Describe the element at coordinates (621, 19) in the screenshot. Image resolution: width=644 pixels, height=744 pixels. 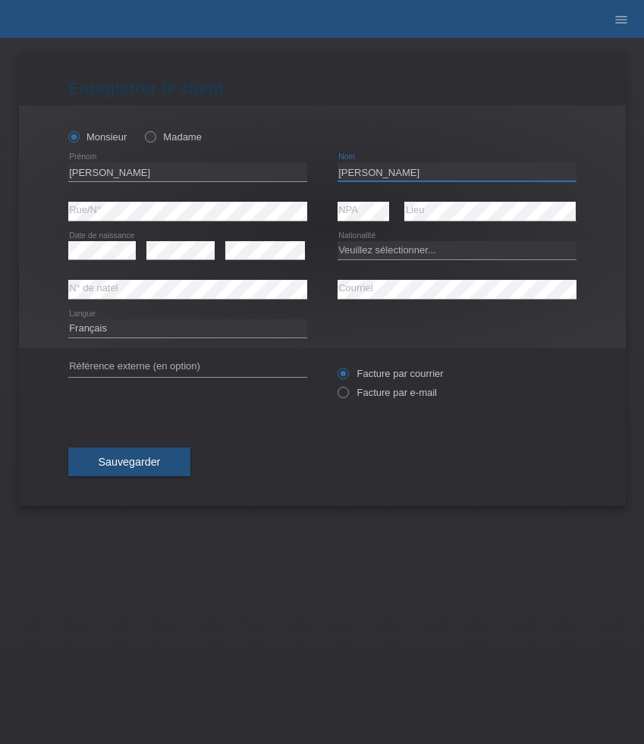
I see `a: menu` at that location.